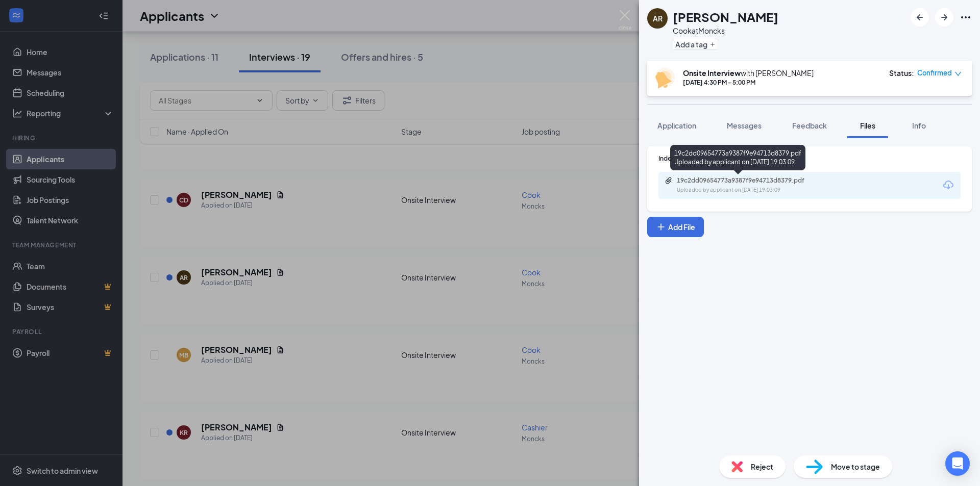 The height and width of the screenshot is (486, 980). I want to click on svg: Ellipses, so click(966, 18).